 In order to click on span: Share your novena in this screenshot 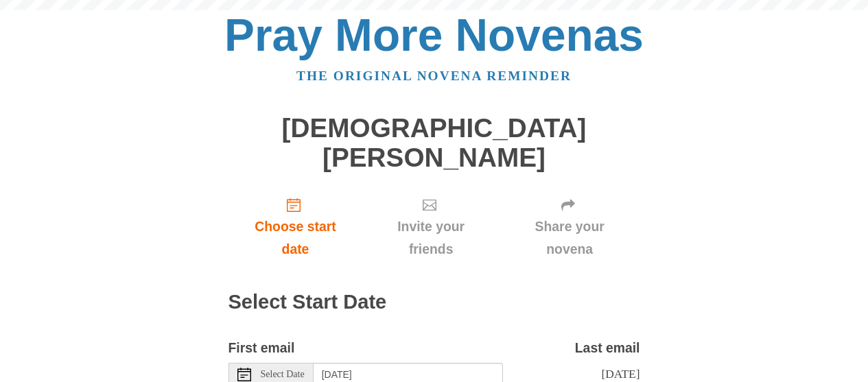, I will do `click(570, 238)`.